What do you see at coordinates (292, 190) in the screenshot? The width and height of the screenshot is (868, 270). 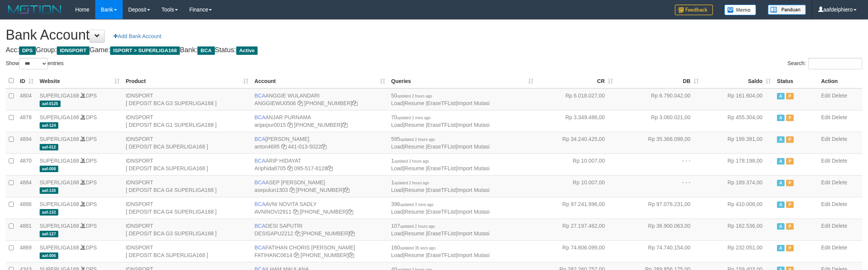 I see `a: Copy asepulun1303 to clipboard` at bounding box center [292, 190].